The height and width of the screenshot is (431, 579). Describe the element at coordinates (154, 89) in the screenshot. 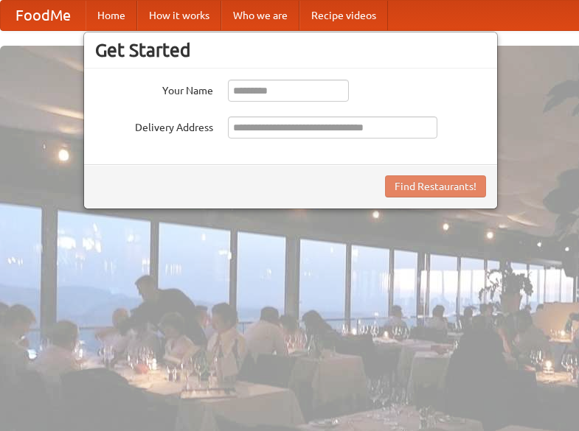

I see `label: Your Name` at that location.